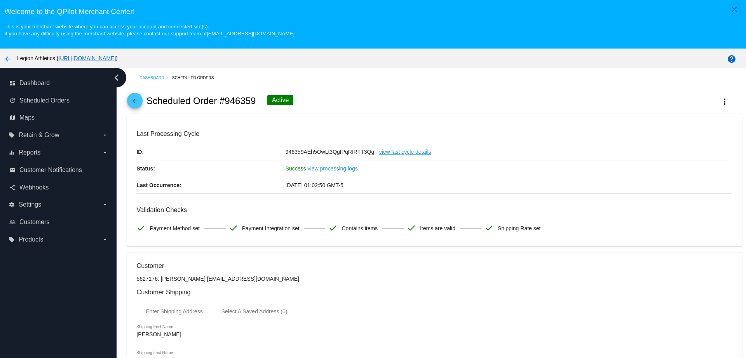 This screenshot has height=358, width=746. I want to click on a: email Customer Notifications, so click(59, 170).